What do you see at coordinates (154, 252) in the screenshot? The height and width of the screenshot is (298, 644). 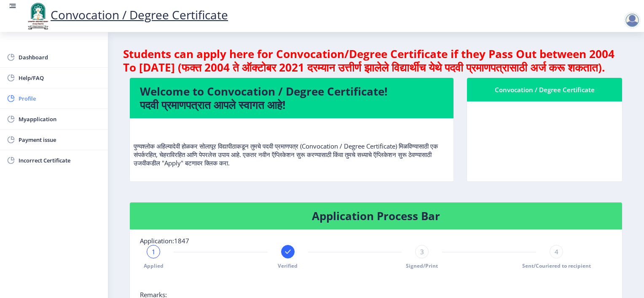 I see `span: 1` at bounding box center [154, 252].